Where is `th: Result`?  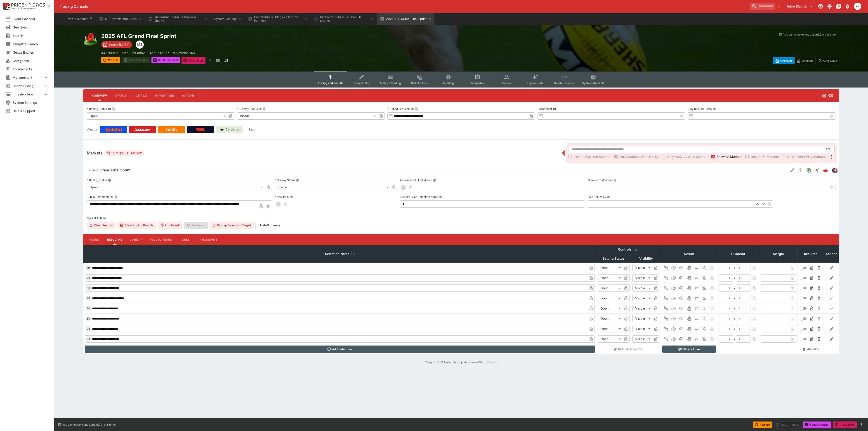 th: Result is located at coordinates (689, 253).